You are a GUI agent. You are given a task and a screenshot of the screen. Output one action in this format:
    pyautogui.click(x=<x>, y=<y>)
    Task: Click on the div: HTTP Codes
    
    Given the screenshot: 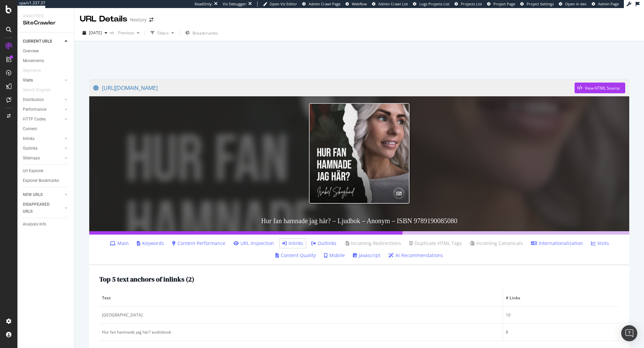 What is the action you would take?
    pyautogui.click(x=34, y=119)
    